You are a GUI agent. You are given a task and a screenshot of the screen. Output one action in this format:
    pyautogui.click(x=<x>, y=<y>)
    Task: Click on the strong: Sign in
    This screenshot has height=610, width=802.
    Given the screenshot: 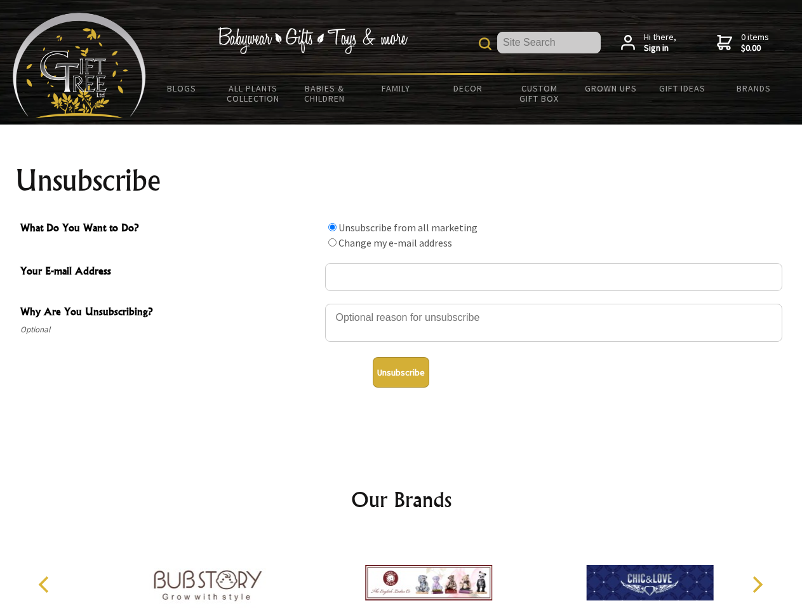 What is the action you would take?
    pyautogui.click(x=660, y=48)
    